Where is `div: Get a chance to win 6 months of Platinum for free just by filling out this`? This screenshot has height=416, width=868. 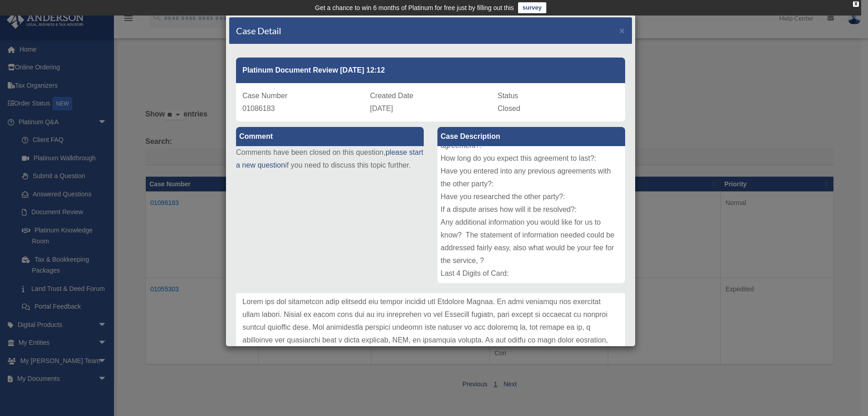
div: Get a chance to win 6 months of Platinum for free just by filling out this is located at coordinates (415, 8).